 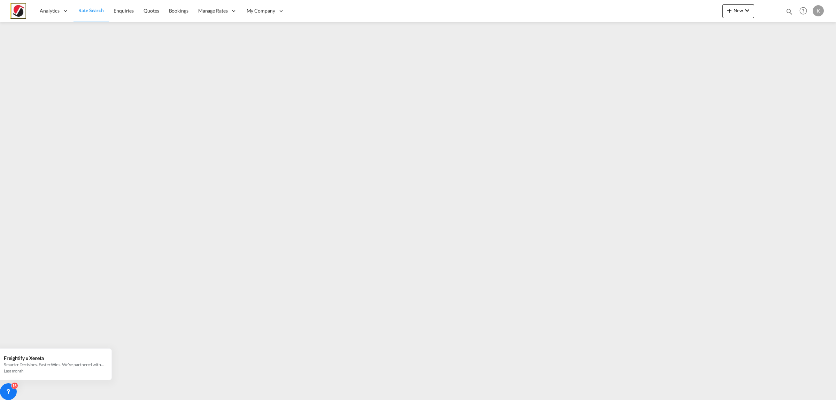 What do you see at coordinates (124, 10) in the screenshot?
I see `span: Enquiries` at bounding box center [124, 10].